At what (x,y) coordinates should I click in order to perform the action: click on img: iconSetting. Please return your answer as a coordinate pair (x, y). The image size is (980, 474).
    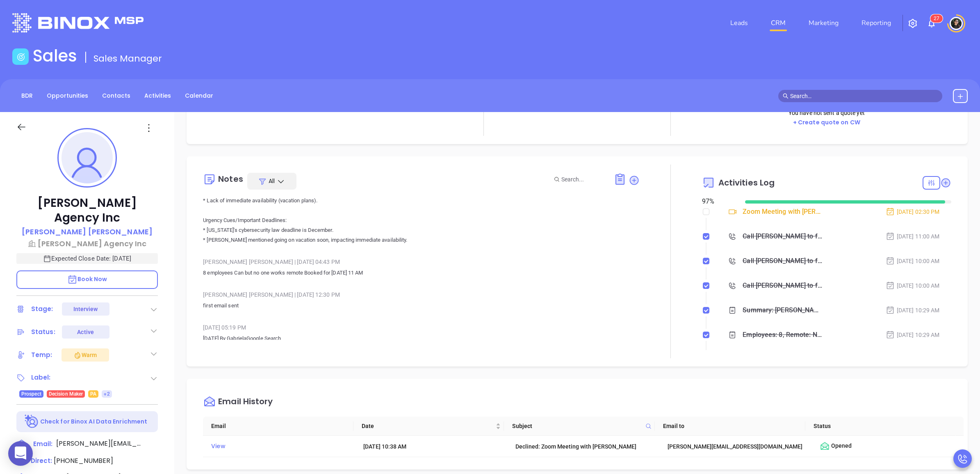
    Looking at the image, I should click on (913, 24).